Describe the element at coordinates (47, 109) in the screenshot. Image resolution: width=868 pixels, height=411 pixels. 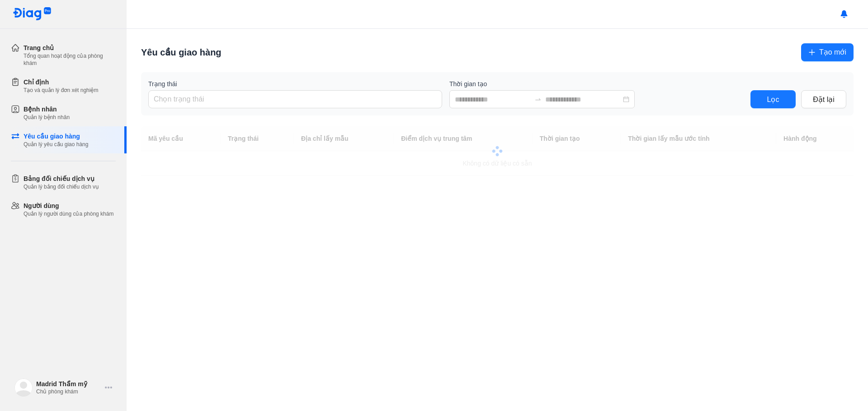
I see `div: Bệnh nhân` at that location.